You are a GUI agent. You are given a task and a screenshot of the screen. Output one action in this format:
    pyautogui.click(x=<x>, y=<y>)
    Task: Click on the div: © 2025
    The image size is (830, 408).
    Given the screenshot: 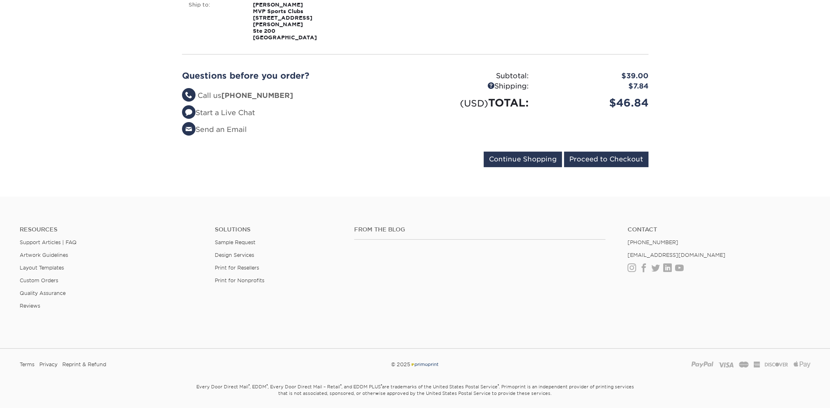 What is the action you would take?
    pyautogui.click(x=415, y=365)
    